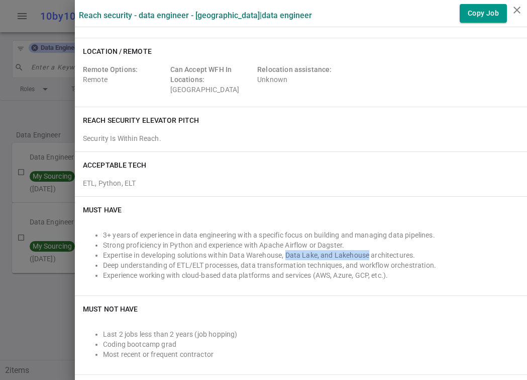  I want to click on li: Deep understanding of ETL/ELT processes, data transformation techniques, and workflow orchestration., so click(311, 265).